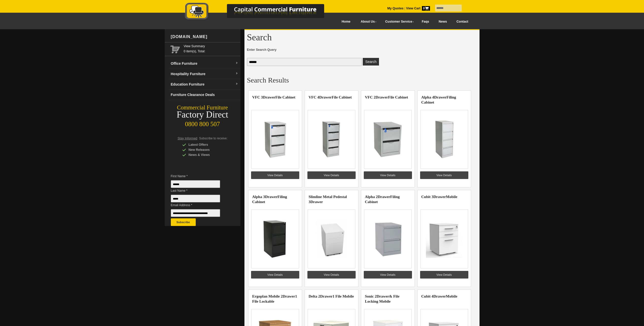 The width and height of the screenshot is (644, 326). What do you see at coordinates (202, 115) in the screenshot?
I see `div: Factory Direct` at bounding box center [202, 115].